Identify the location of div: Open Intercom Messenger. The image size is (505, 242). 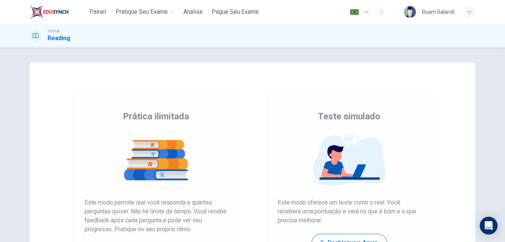
(489, 225).